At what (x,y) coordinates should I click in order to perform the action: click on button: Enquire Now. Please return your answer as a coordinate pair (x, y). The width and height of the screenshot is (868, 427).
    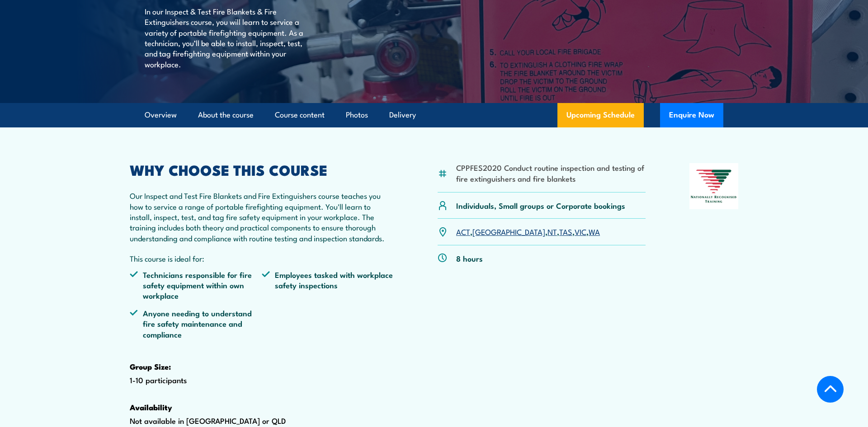
    Looking at the image, I should click on (691, 115).